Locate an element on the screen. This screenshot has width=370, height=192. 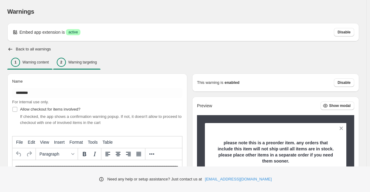
span: Allow checkout for items involved? is located at coordinates (50, 109).